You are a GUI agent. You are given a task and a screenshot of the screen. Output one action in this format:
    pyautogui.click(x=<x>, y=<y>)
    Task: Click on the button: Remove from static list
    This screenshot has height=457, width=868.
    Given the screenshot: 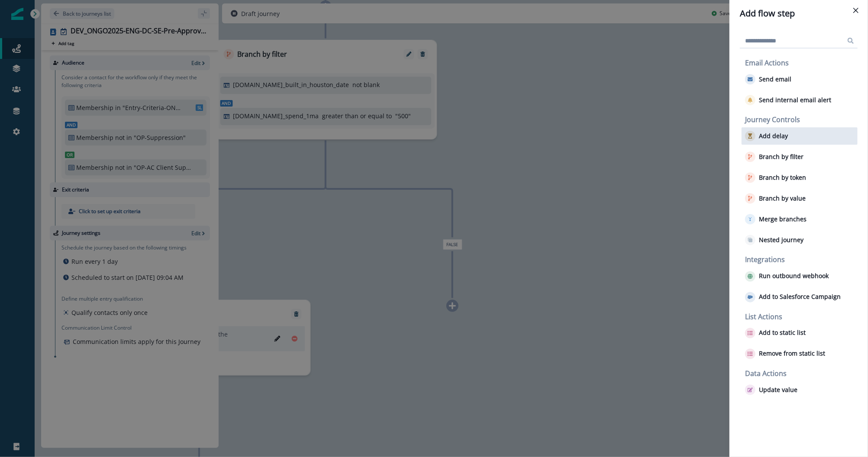 What is the action you would take?
    pyautogui.click(x=785, y=354)
    